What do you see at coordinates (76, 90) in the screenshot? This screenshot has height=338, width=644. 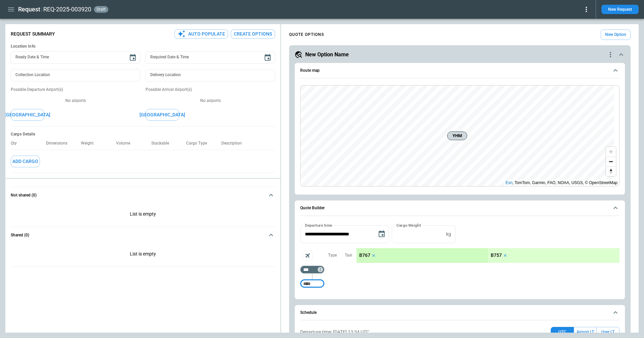 I see `p: Possible Departure Airport(s)` at bounding box center [76, 90].